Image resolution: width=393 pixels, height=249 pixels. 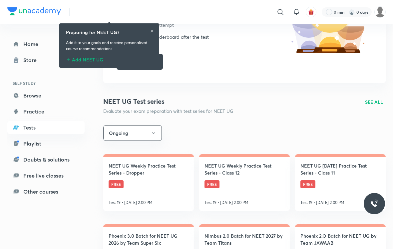 What do you see at coordinates (168, 101) in the screenshot?
I see `h4: NEET UG Test series` at bounding box center [168, 101].